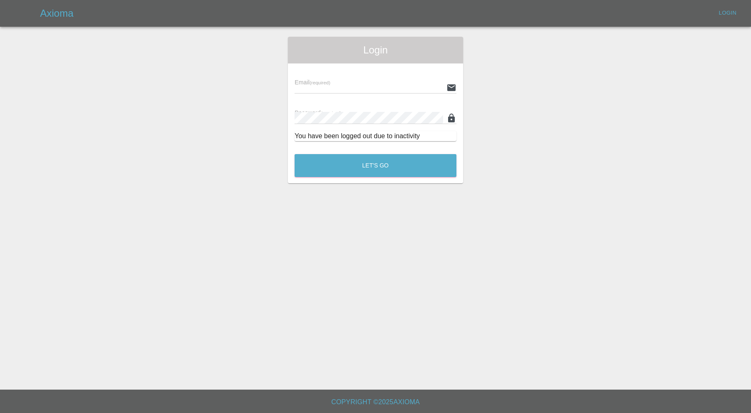 The height and width of the screenshot is (413, 751). What do you see at coordinates (376, 402) in the screenshot?
I see `h6: Copyright © 2025 Axioma` at bounding box center [376, 402].